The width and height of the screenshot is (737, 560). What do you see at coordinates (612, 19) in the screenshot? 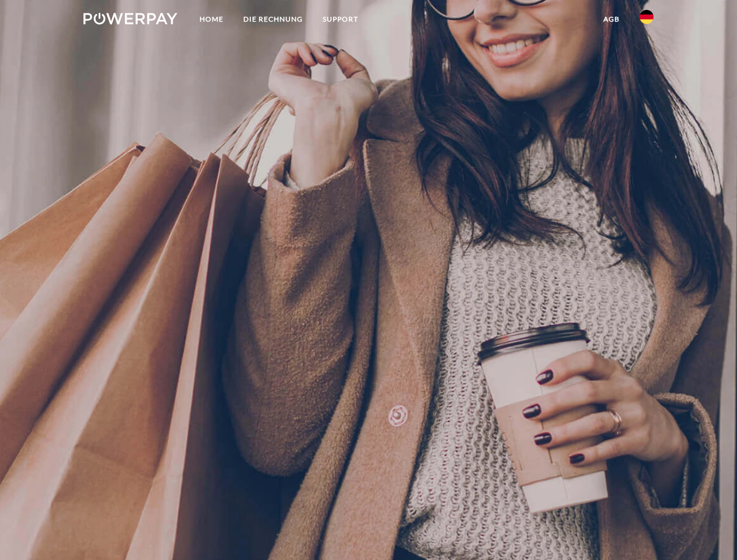
I see `a: agb` at bounding box center [612, 19].